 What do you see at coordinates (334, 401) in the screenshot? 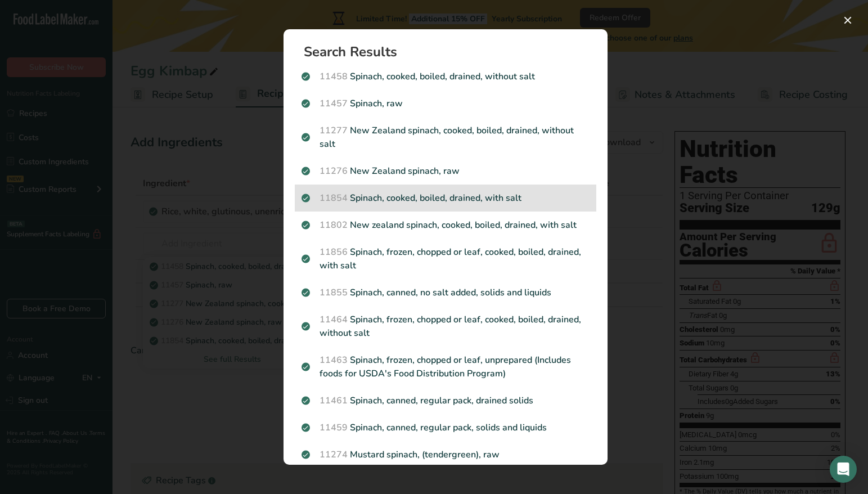
I see `span: 11461` at bounding box center [334, 401].